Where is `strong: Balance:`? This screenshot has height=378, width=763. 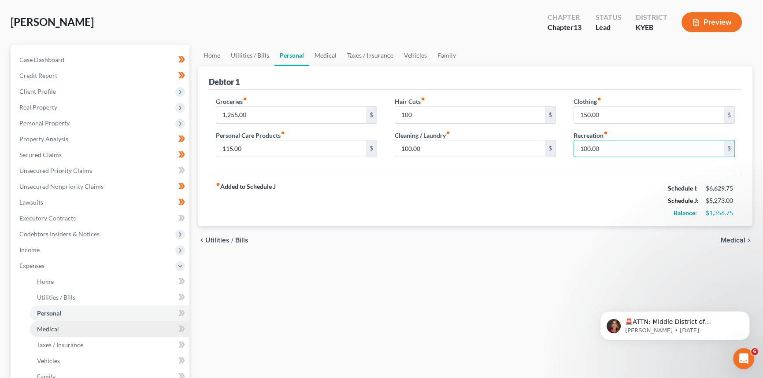
strong: Balance: is located at coordinates (685, 213).